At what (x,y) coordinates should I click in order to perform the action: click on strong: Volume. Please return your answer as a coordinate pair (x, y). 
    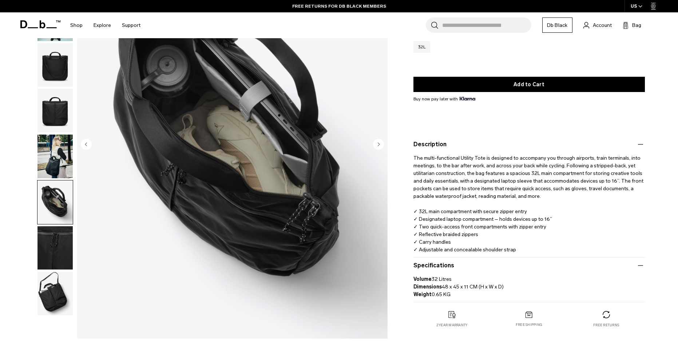
    Looking at the image, I should click on (422, 279).